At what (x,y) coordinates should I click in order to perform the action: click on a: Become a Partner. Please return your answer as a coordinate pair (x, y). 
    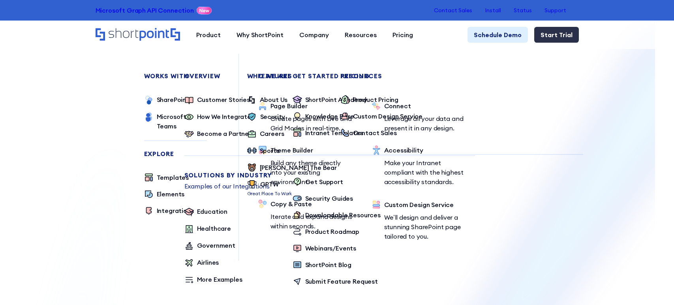
    Looking at the image, I should click on (218, 134).